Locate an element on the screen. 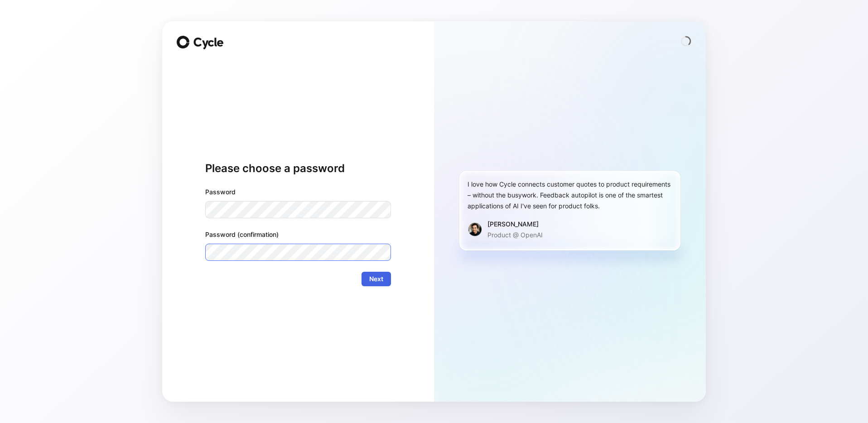 The height and width of the screenshot is (423, 868). h1: Please choose a password is located at coordinates (298, 168).